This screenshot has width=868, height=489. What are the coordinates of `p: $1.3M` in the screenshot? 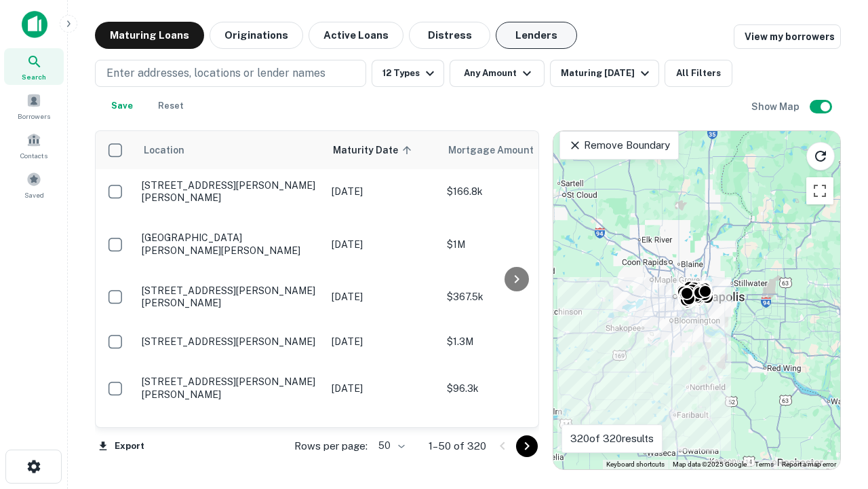 It's located at (515, 341).